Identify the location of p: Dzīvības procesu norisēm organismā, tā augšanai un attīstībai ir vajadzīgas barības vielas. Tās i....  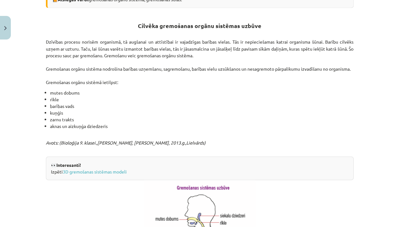
(200, 62).